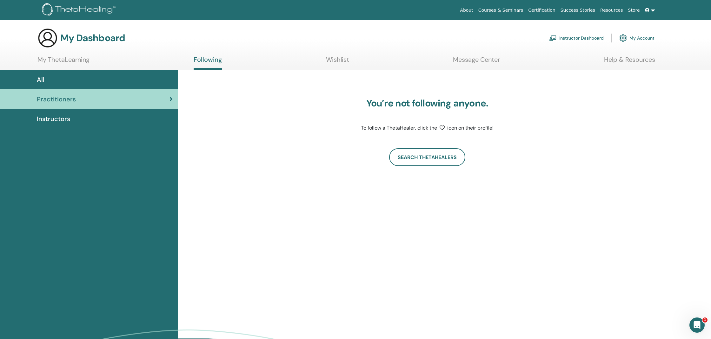 The image size is (711, 339). What do you see at coordinates (427, 157) in the screenshot?
I see `a: Search ThetaHealers` at bounding box center [427, 157].